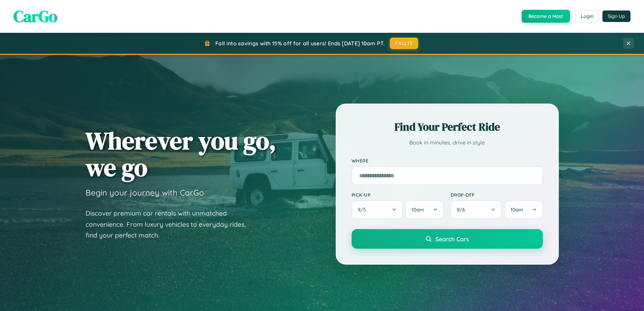  What do you see at coordinates (462, 209) in the screenshot?
I see `span: 9 / 6` at bounding box center [462, 209].